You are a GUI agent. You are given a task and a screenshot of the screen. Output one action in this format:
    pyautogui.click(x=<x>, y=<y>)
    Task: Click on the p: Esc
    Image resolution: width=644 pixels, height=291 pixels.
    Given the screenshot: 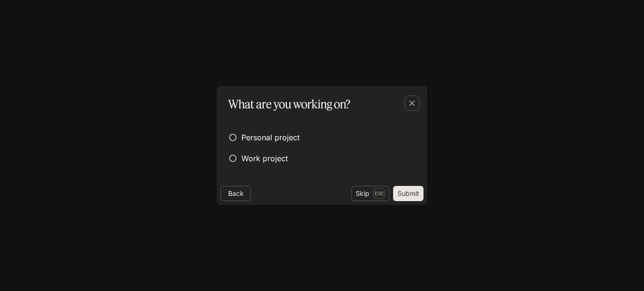 What is the action you would take?
    pyautogui.click(x=379, y=193)
    